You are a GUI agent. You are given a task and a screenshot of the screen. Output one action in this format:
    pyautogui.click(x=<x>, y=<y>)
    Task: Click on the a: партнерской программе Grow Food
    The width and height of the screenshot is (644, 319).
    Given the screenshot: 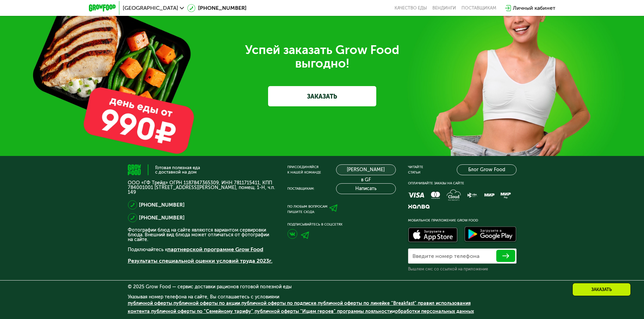 What is the action you would take?
    pyautogui.click(x=215, y=249)
    